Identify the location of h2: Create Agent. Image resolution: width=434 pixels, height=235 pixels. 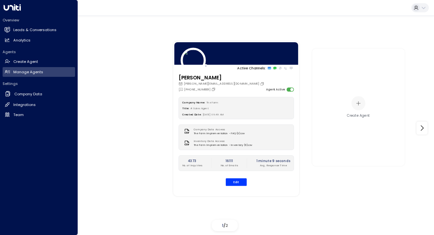
(26, 62).